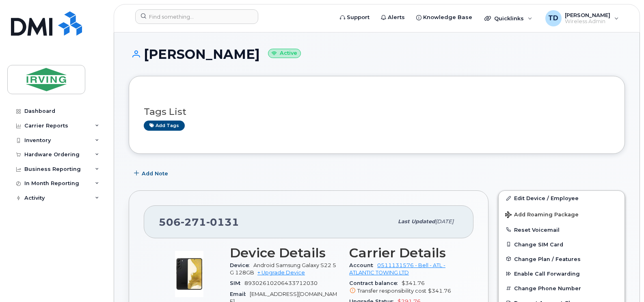 The width and height of the screenshot is (644, 302). Describe the element at coordinates (281, 283) in the screenshot. I see `span: 89302610206433712030` at that location.